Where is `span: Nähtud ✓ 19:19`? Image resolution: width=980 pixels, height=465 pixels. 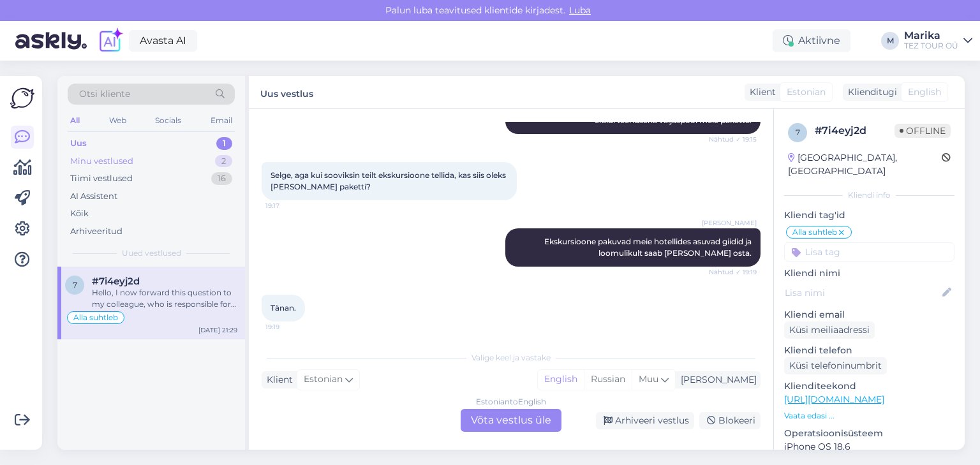
span: Nähtud ✓ 19:19 is located at coordinates (732, 272).